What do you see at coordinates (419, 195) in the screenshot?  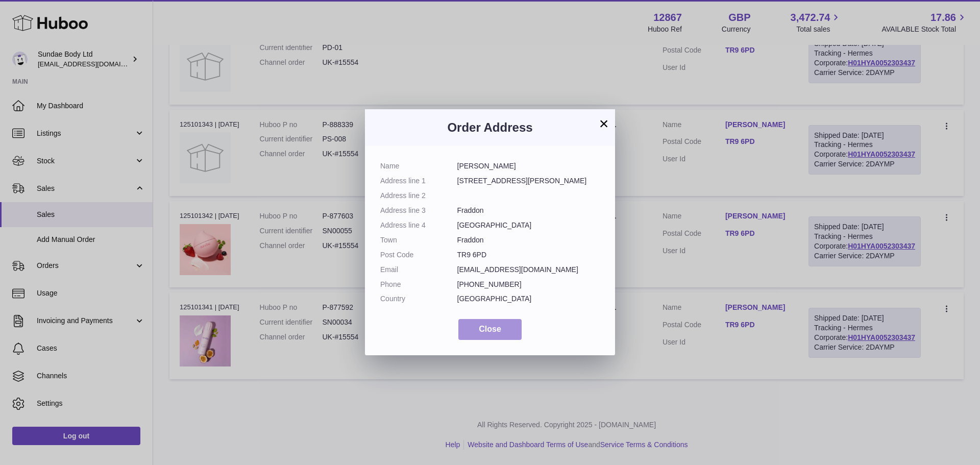 I see `dt: Address line 2` at bounding box center [419, 195].